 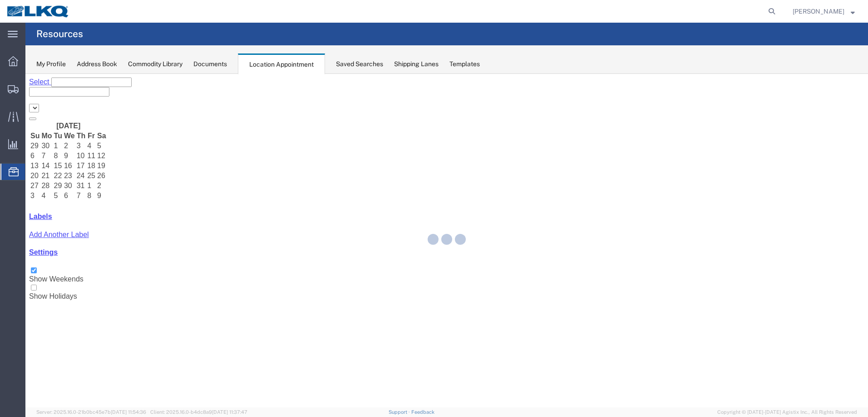 I want to click on td: 15, so click(x=33, y=92).